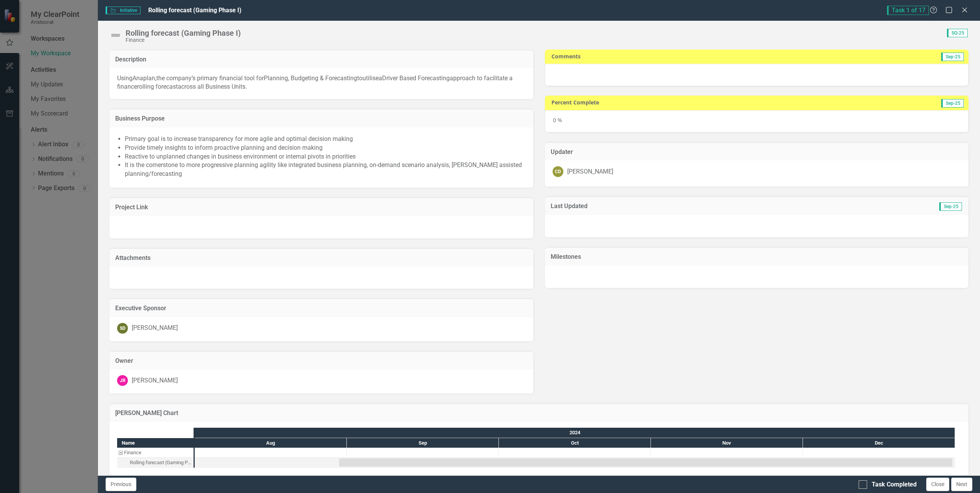  I want to click on span: Planning, Budgeting & Forecasting, so click(311, 78).